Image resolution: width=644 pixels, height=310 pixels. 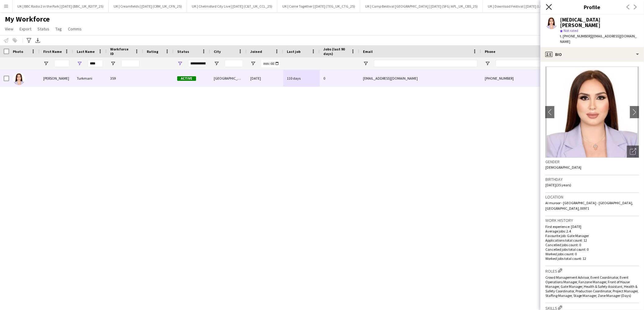 What do you see at coordinates (25, 29) in the screenshot?
I see `a: Export` at bounding box center [25, 29].